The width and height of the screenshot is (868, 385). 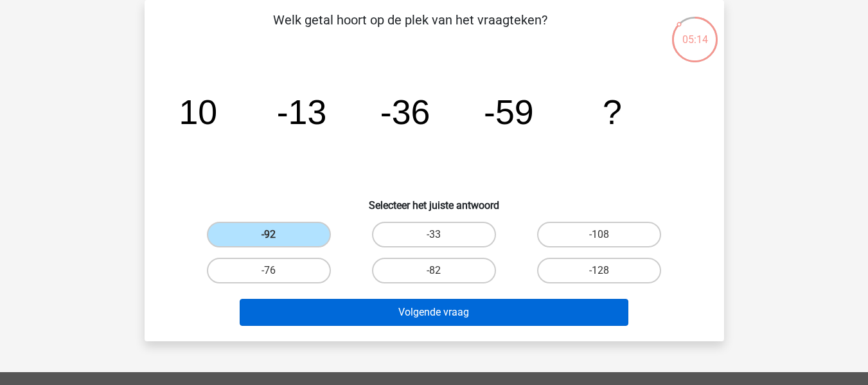 I want to click on button: Volgende vraag, so click(x=434, y=312).